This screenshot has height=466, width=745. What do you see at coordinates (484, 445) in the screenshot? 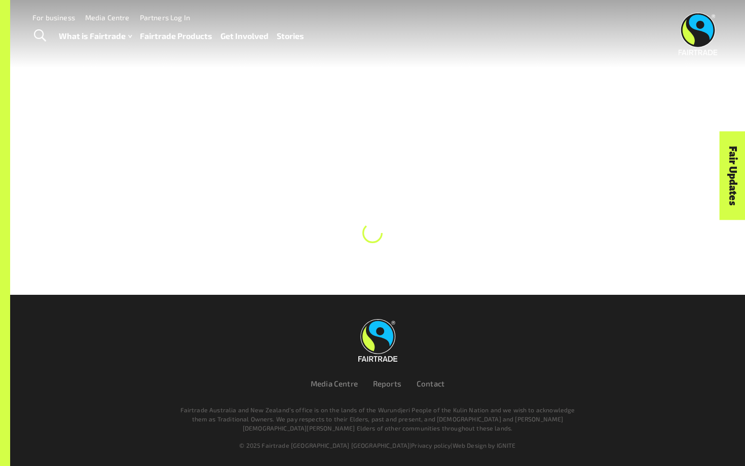
I see `a: Web Design by IGNITE` at bounding box center [484, 445].